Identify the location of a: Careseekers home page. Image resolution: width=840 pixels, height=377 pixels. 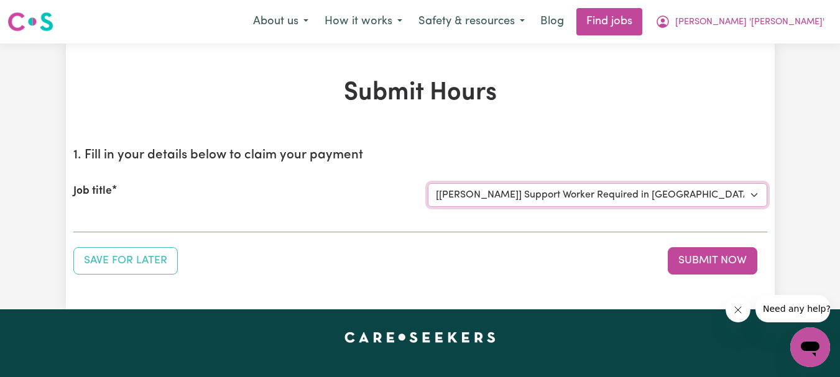
(420, 337).